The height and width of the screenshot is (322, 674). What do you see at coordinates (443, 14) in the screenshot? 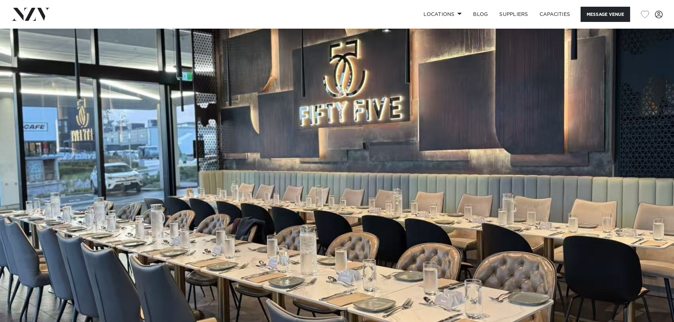
I see `a: Locations` at bounding box center [443, 14].